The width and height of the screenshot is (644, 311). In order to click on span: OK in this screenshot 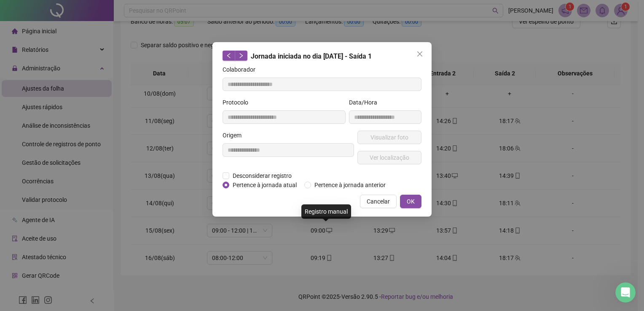, I will do `click(411, 202)`.